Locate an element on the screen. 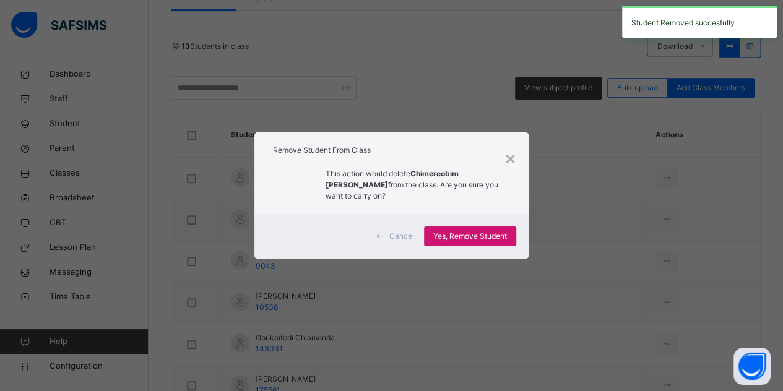 The image size is (783, 391). h1: Remove Student From Class is located at coordinates (391, 150).